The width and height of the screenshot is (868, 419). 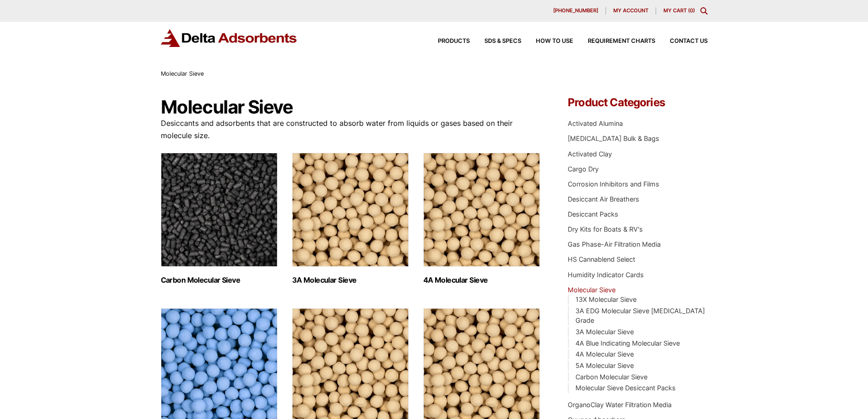 What do you see at coordinates (620, 404) in the screenshot?
I see `a: OrganoClay Water Filtration Media` at bounding box center [620, 404].